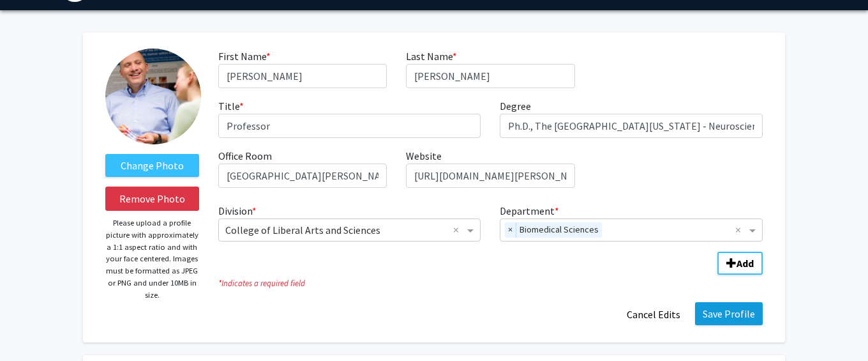  What do you see at coordinates (350, 222) in the screenshot?
I see `div: Division` at bounding box center [350, 222].